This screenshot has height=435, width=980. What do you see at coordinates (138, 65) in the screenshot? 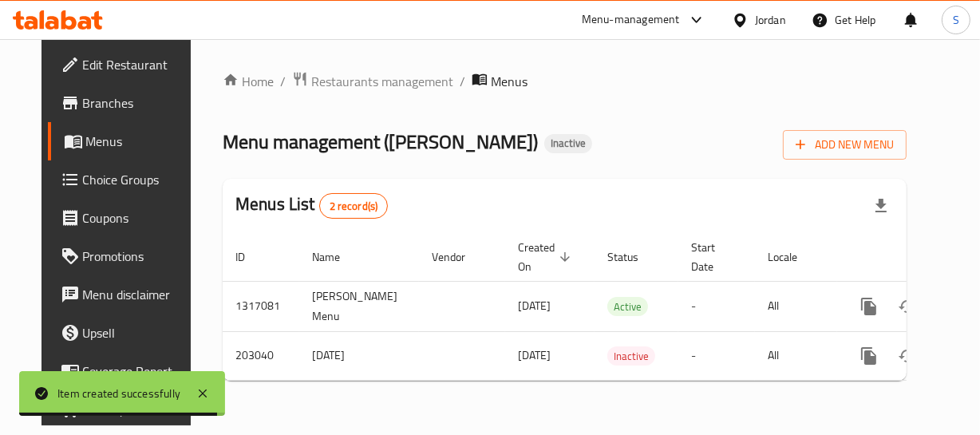
I see `span: Edit Restaurant` at bounding box center [138, 65].